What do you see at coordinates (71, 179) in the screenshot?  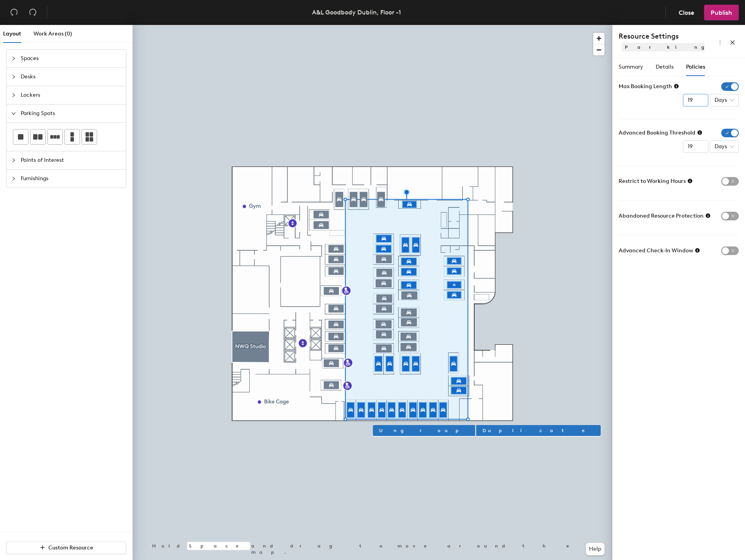 I see `span: Furnishings` at bounding box center [71, 179].